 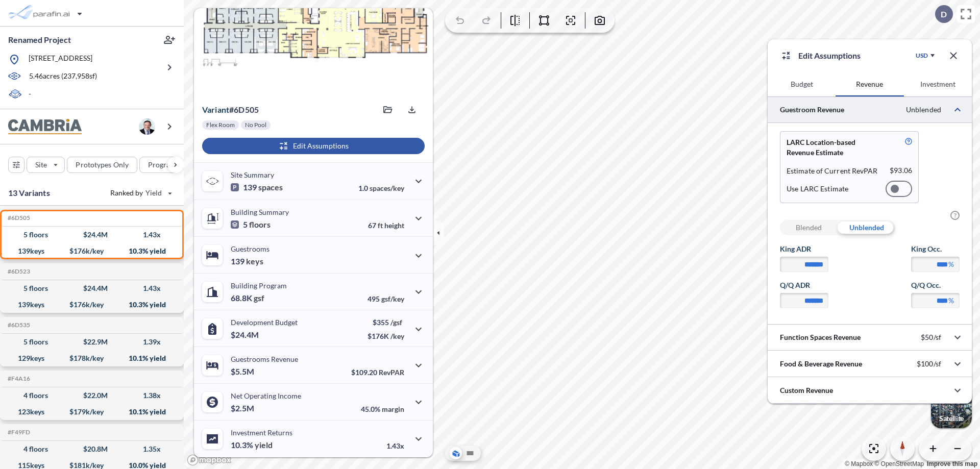 What do you see at coordinates (251, 225) in the screenshot?
I see `p: 5` at bounding box center [251, 225].